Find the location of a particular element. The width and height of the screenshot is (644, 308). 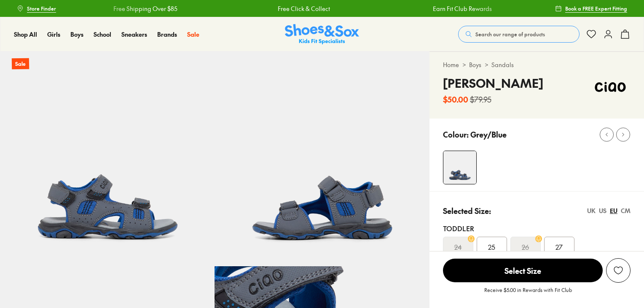

div: EU is located at coordinates (613, 210).